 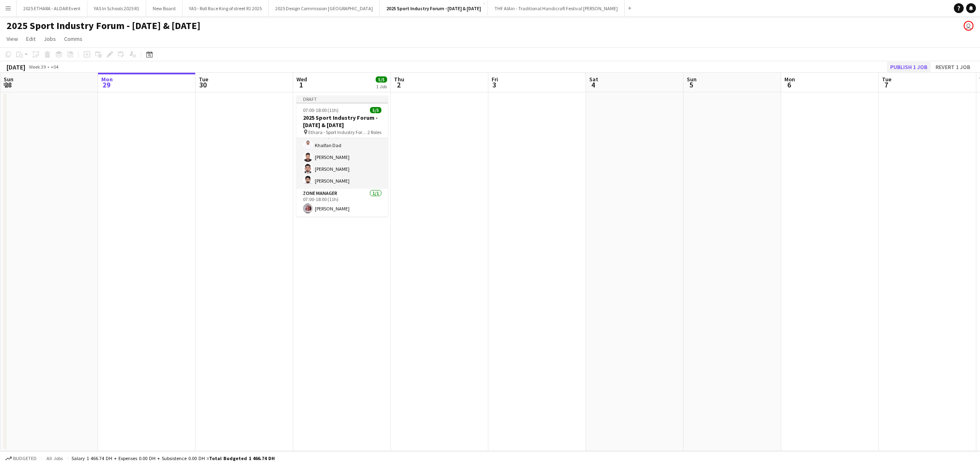 What do you see at coordinates (495, 80) in the screenshot?
I see `span: Fri` at bounding box center [495, 80].